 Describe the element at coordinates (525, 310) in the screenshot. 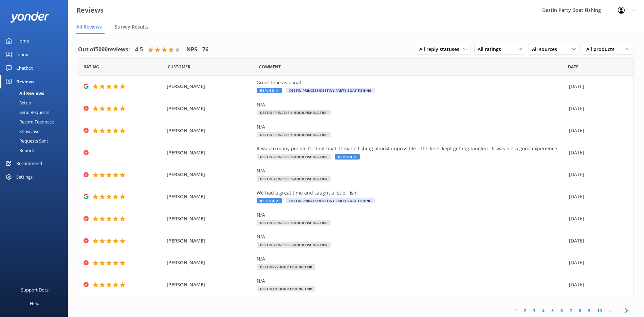

I see `a: 2` at that location.